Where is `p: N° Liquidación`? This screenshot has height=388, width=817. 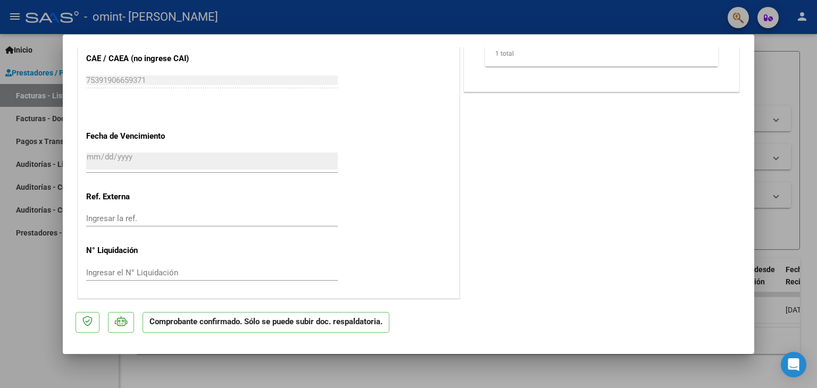 p: N° Liquidación is located at coordinates (141, 250).